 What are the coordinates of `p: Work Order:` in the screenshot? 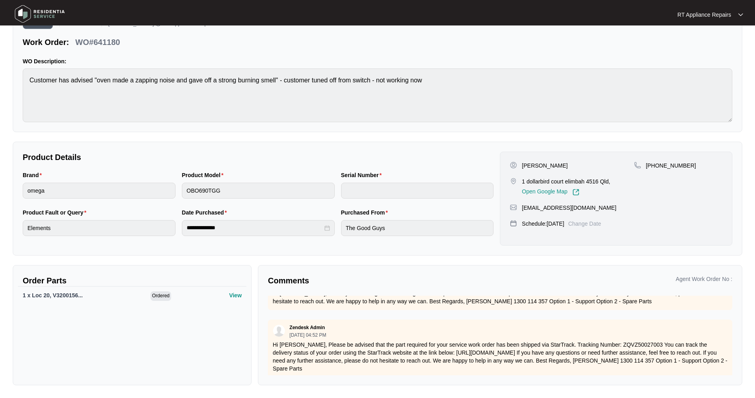 It's located at (46, 42).